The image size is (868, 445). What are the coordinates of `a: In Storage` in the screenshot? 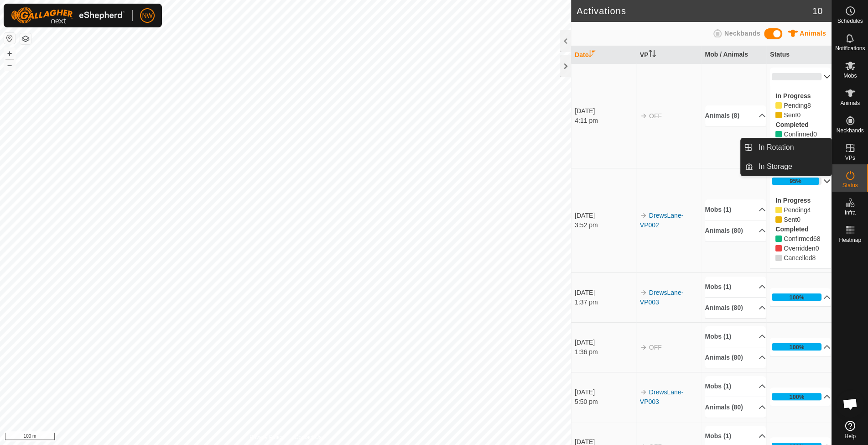 It's located at (792, 166).